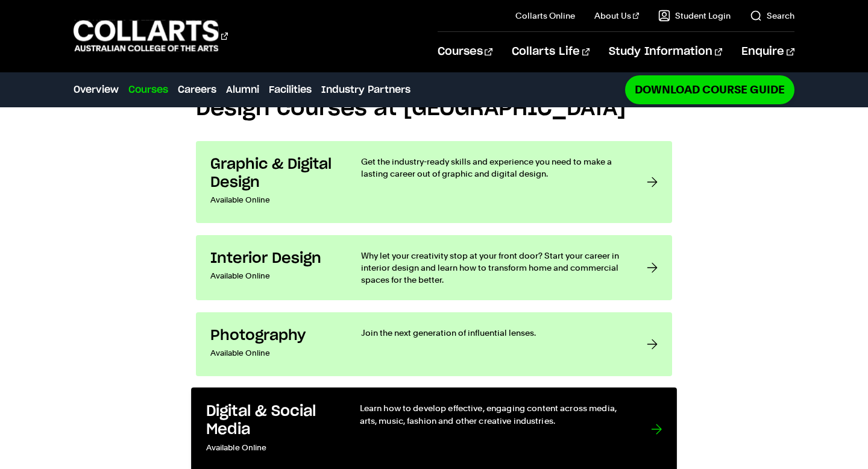 The image size is (868, 469). Describe the element at coordinates (666, 52) in the screenshot. I see `a: Study Information` at that location.